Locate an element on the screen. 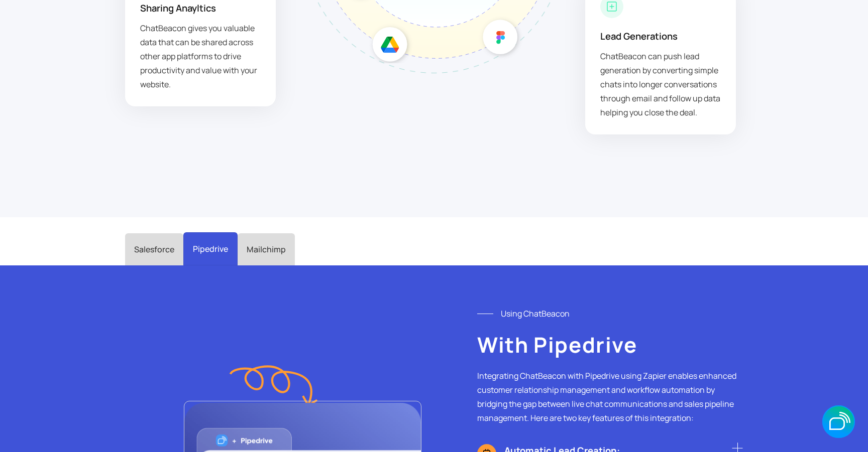  img: Line is located at coordinates (485, 314).